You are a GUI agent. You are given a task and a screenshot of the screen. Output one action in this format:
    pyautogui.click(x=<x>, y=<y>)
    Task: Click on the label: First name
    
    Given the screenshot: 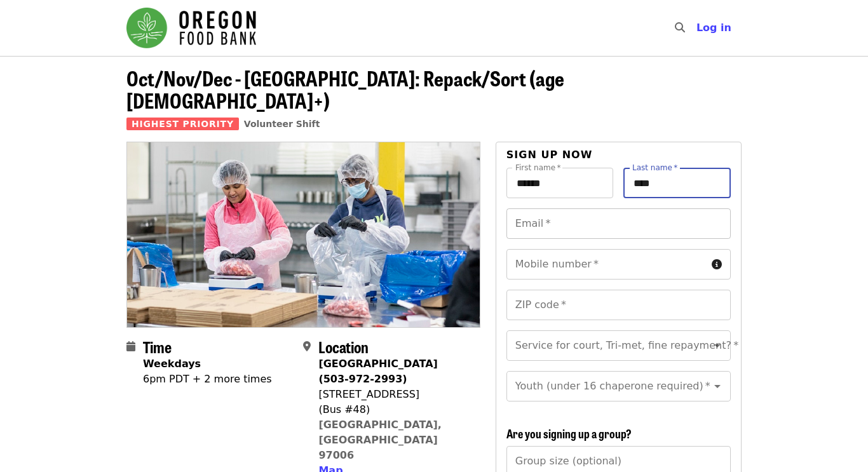 What is the action you would take?
    pyautogui.click(x=538, y=167)
    